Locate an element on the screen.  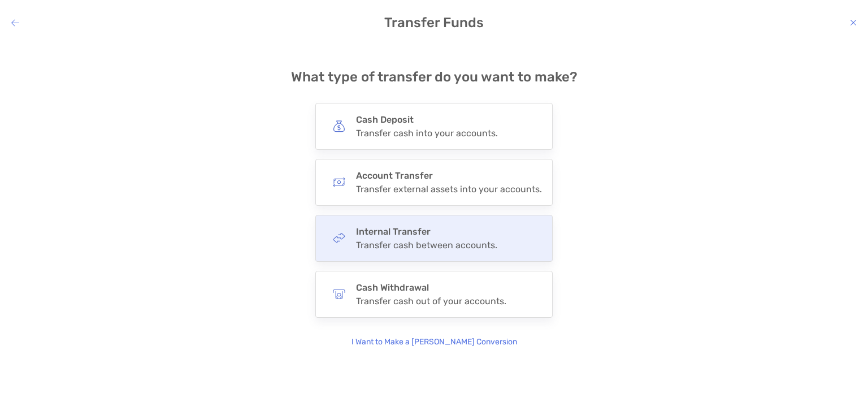
div: Transfer cash out of your accounts. is located at coordinates (431, 301).